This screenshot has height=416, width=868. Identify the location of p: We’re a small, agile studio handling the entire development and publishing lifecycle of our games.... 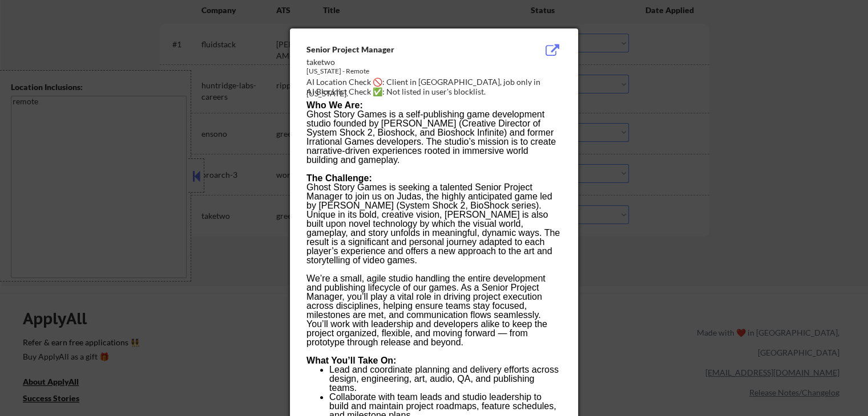
(434, 311).